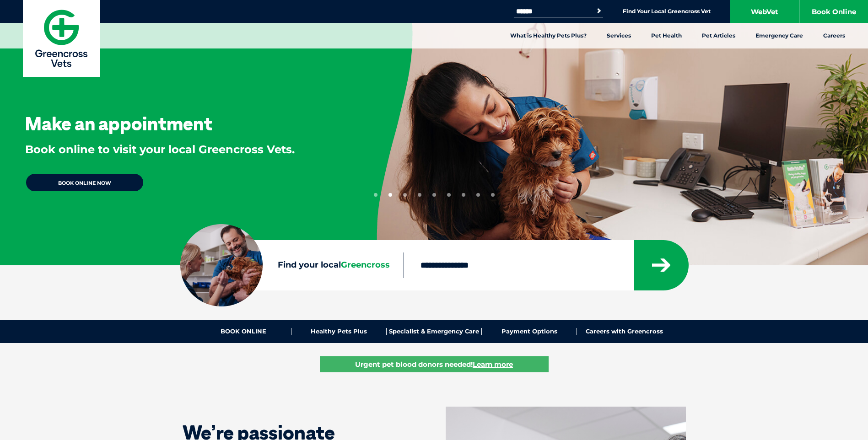 The image size is (868, 440). What do you see at coordinates (529, 331) in the screenshot?
I see `a: Payment Options` at bounding box center [529, 331].